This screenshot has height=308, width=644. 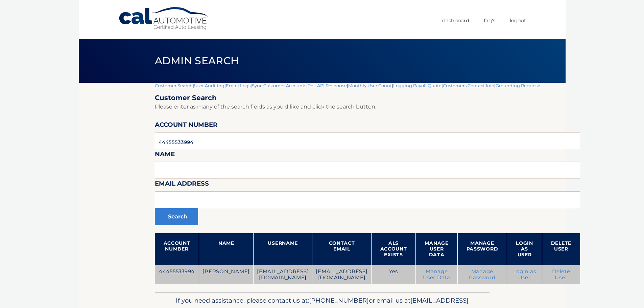 What do you see at coordinates (177, 217) in the screenshot?
I see `button: Search` at bounding box center [177, 217].